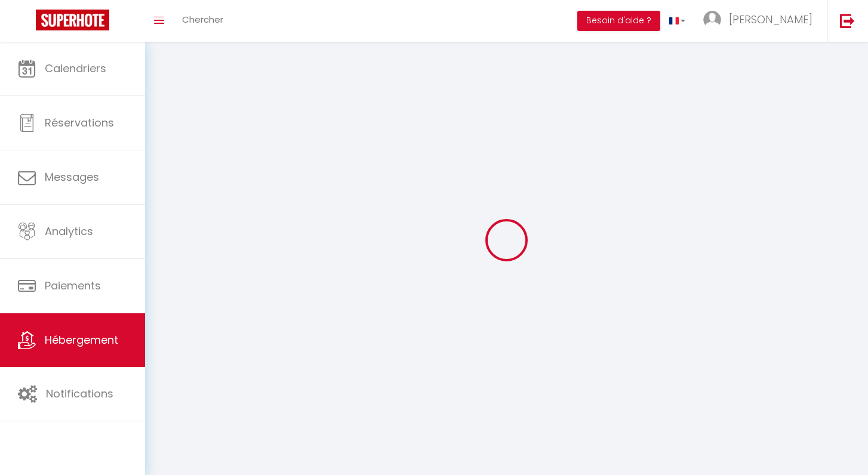 The width and height of the screenshot is (868, 475). Describe the element at coordinates (71, 177) in the screenshot. I see `span: Messages` at that location.